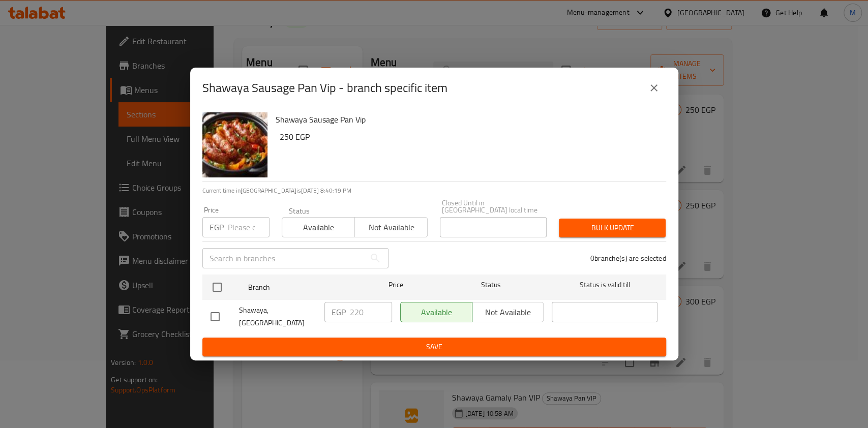 The height and width of the screenshot is (428, 868). What do you see at coordinates (467, 120) in the screenshot?
I see `h6: Shawaya Sausage Pan Vip` at bounding box center [467, 120].